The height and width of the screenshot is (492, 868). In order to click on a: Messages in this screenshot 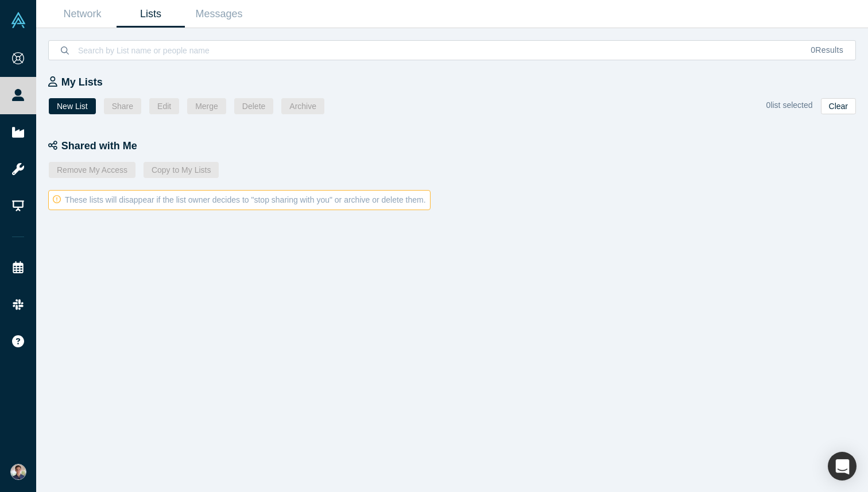, I will do `click(219, 14)`.